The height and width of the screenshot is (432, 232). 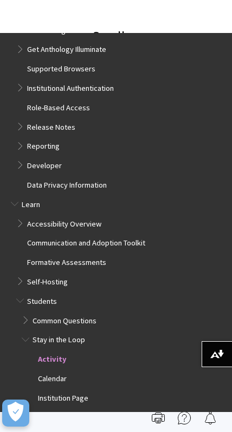 I want to click on span: Calendar, so click(x=52, y=377).